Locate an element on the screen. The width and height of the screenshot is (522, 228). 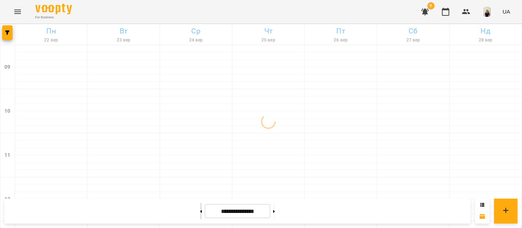
h6: Чт is located at coordinates (268, 31).